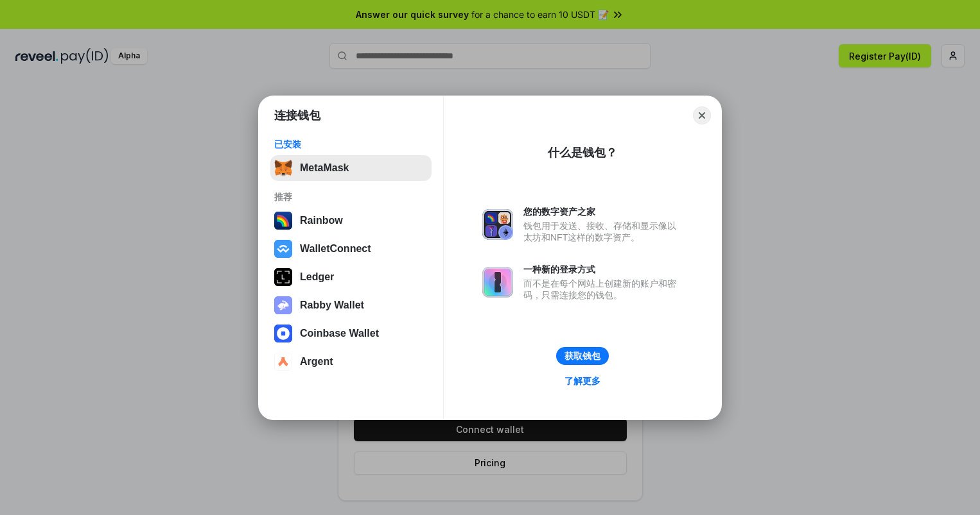 This screenshot has height=515, width=980. What do you see at coordinates (297, 116) in the screenshot?
I see `h1: 连接钱包` at bounding box center [297, 116].